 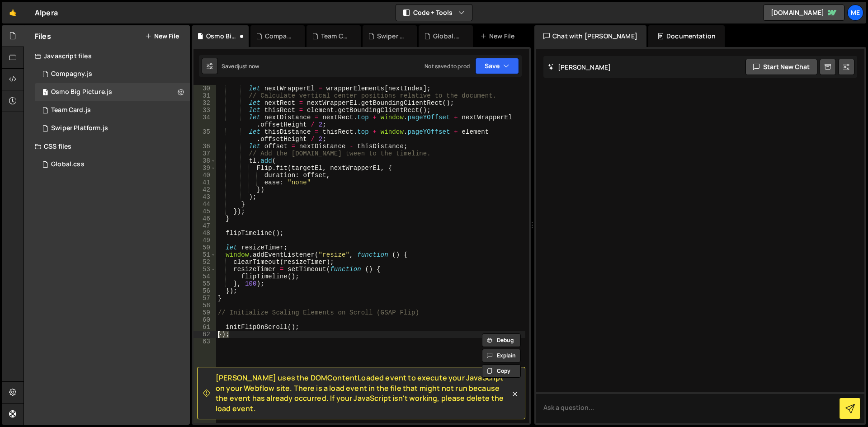 What do you see at coordinates (205, 147) in the screenshot?
I see `div: 36` at bounding box center [205, 147].